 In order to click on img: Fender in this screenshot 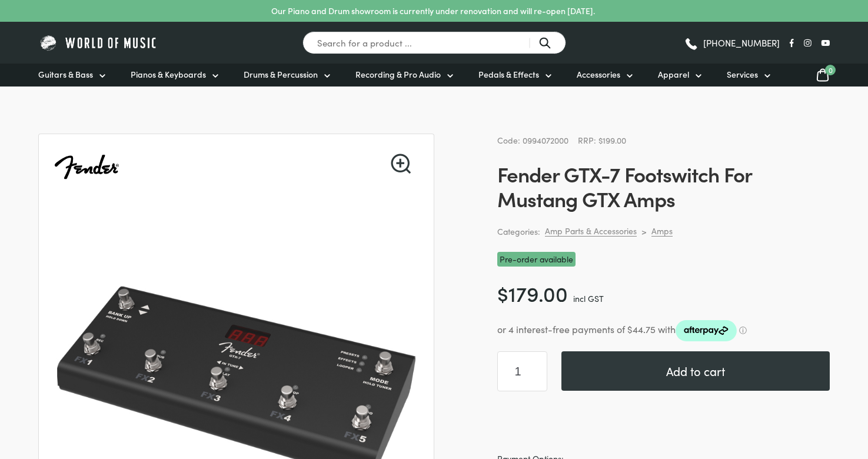, I will do `click(87, 168)`.